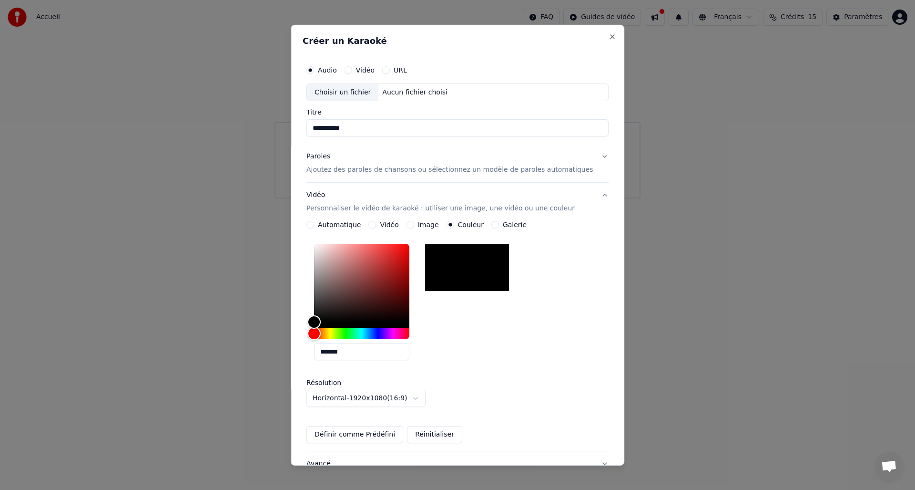  Describe the element at coordinates (354, 382) in the screenshot. I see `label: Résolution` at that location.